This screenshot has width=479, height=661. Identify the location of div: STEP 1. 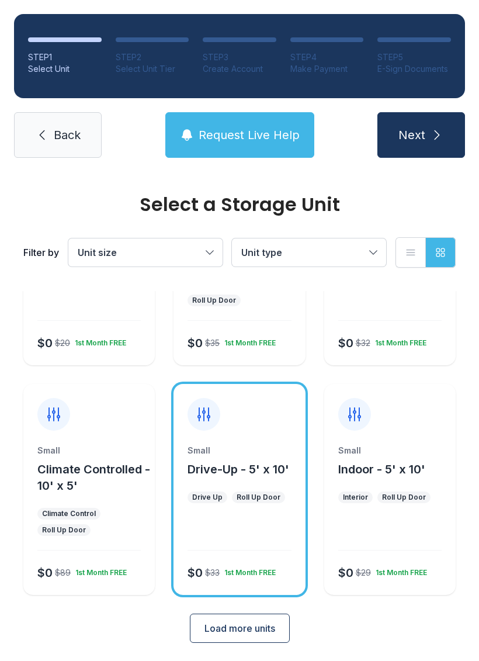
(65, 57).